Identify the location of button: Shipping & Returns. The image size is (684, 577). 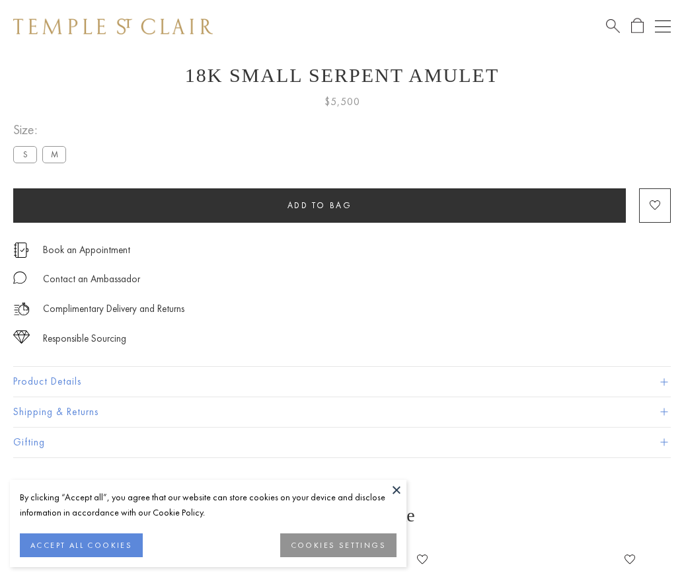
(342, 412).